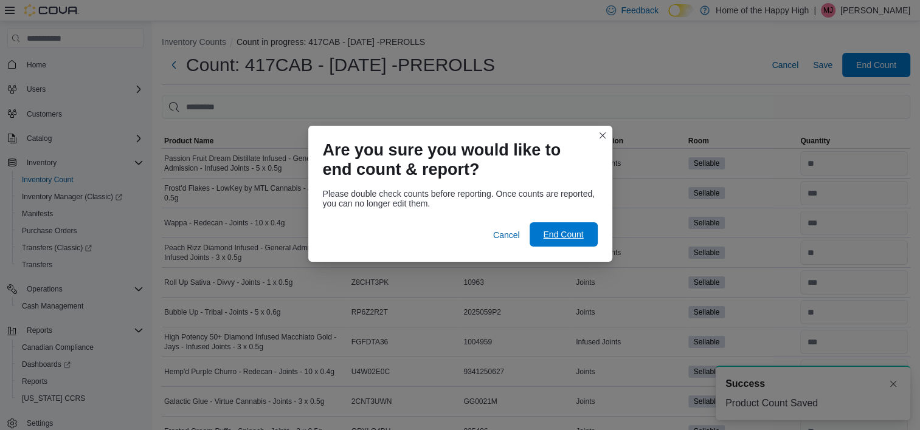 This screenshot has width=920, height=430. Describe the element at coordinates (506, 235) in the screenshot. I see `button: Cancel` at that location.